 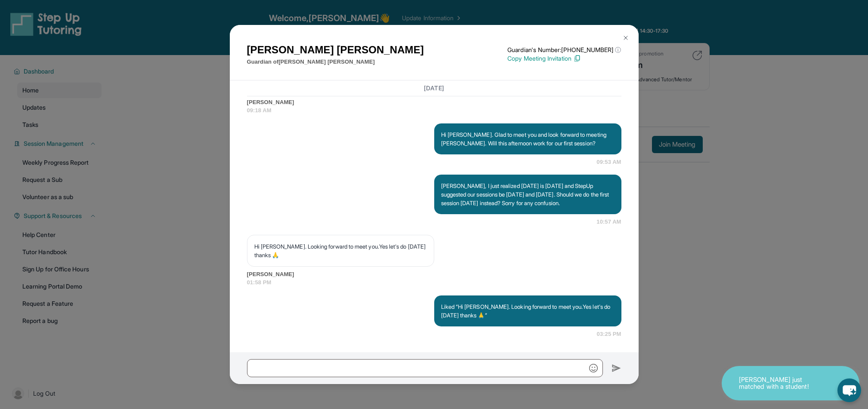 What do you see at coordinates (608, 222) in the screenshot?
I see `span: 10:57 AM` at bounding box center [608, 222].